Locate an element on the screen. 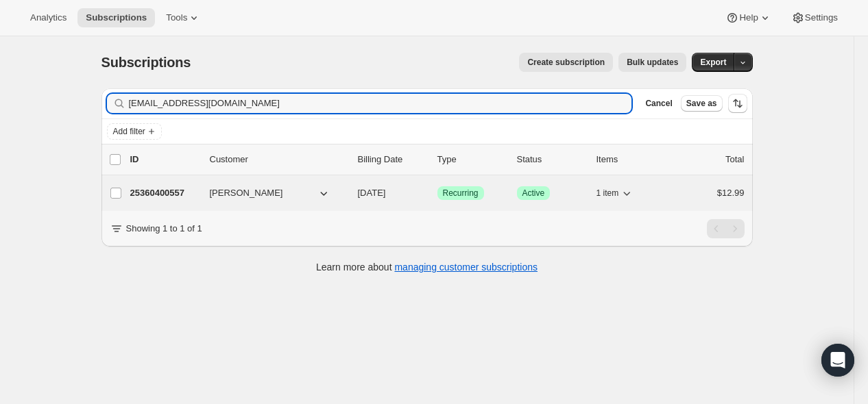 The image size is (868, 404). button: Bulk updates is located at coordinates (652, 63).